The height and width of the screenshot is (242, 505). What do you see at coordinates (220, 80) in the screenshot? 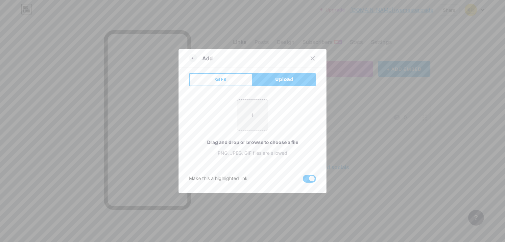
I see `button: GIFs` at bounding box center [220, 80].